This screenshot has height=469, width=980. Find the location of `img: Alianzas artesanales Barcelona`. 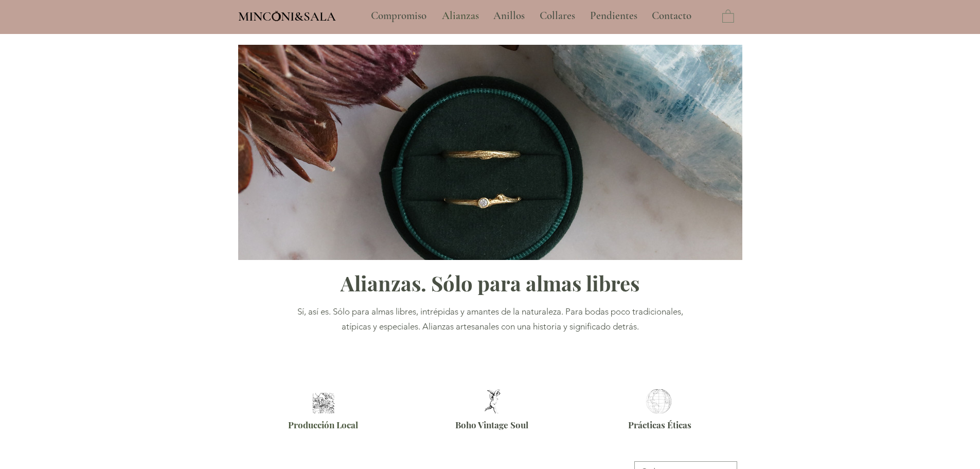

img: Alianzas artesanales Barcelona is located at coordinates (323, 403).